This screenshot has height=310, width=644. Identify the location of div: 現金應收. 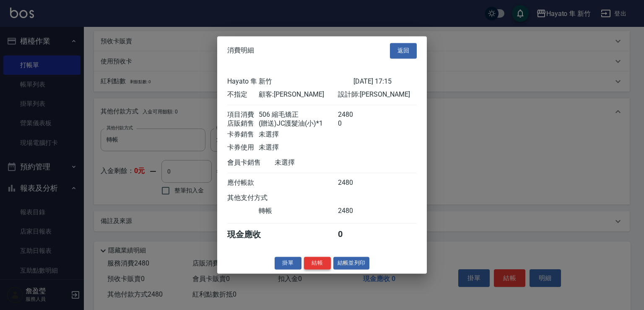
(251, 234).